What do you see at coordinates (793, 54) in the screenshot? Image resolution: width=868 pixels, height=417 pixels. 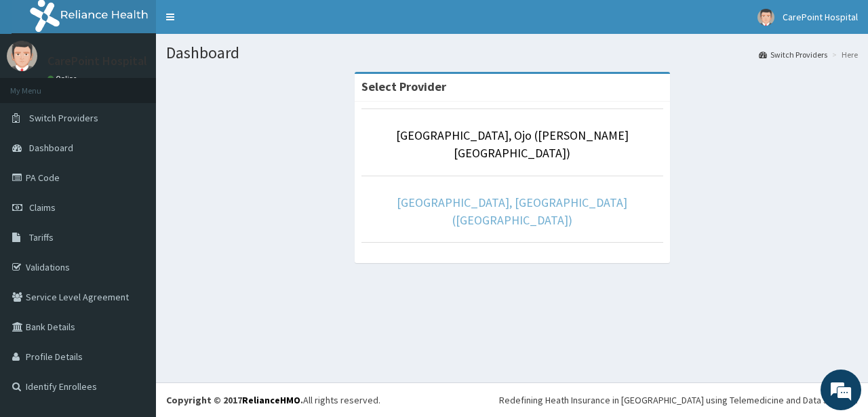 I see `a: Switch Providers` at bounding box center [793, 54].